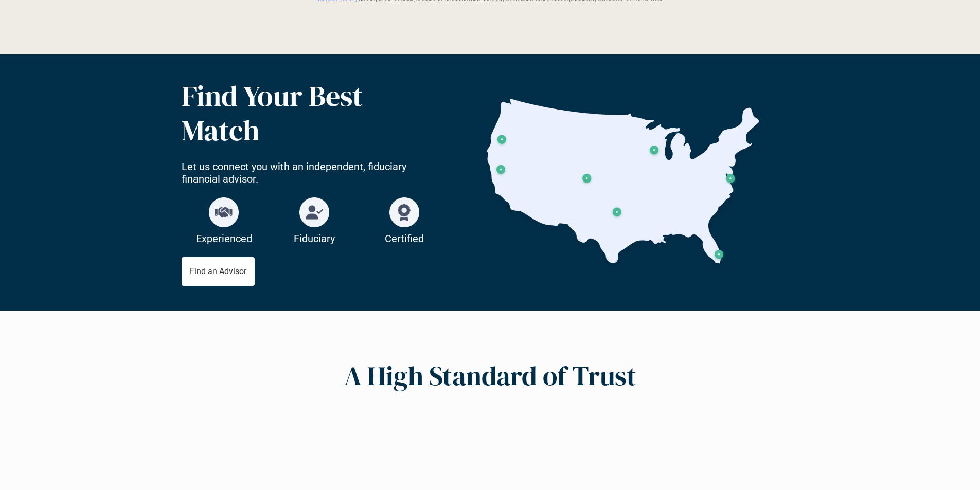  What do you see at coordinates (218, 271) in the screenshot?
I see `a: Find an Advisor` at bounding box center [218, 271].